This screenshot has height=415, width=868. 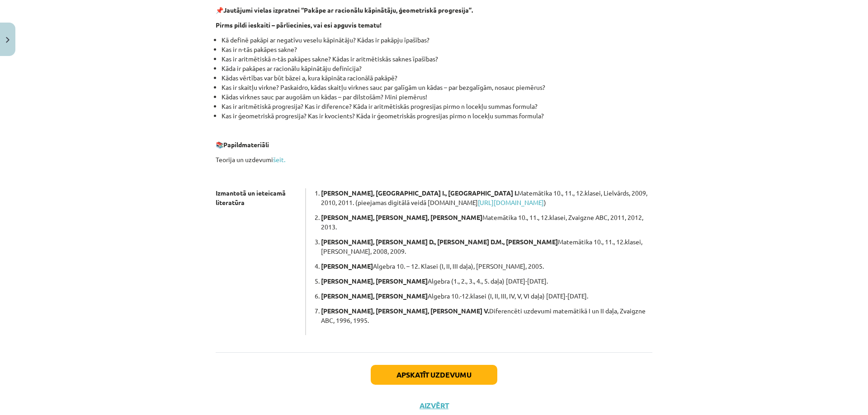 What do you see at coordinates (434, 406) in the screenshot?
I see `button: Aizvērt` at bounding box center [434, 406].